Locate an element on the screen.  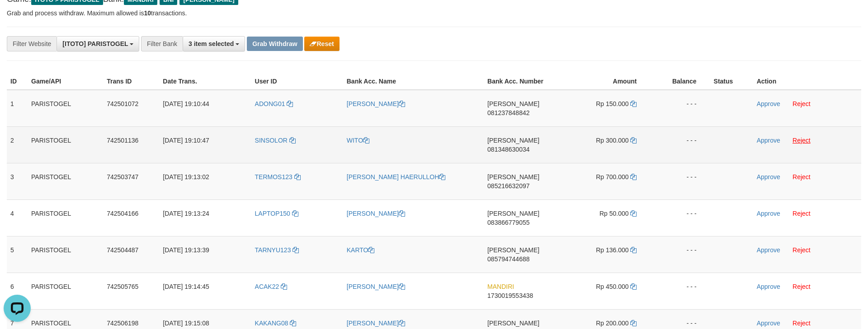
td: 5 is located at coordinates (17, 254).